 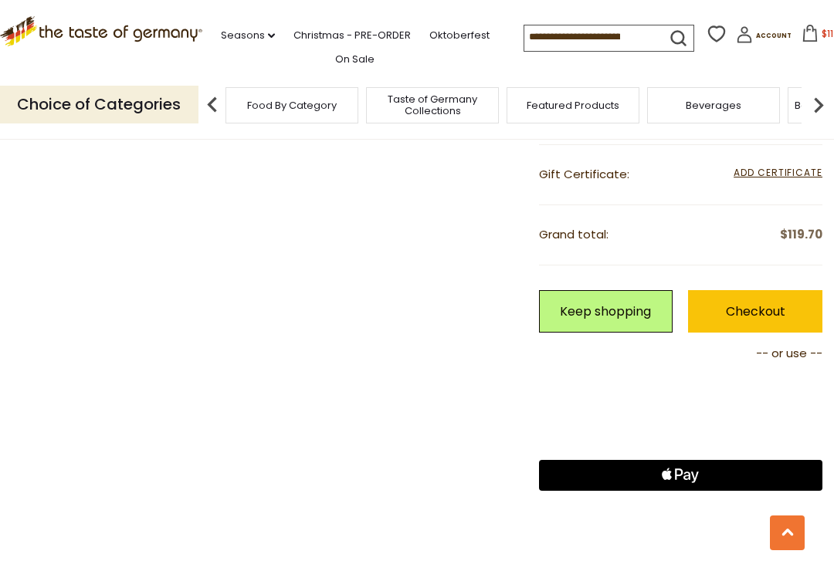 What do you see at coordinates (681, 354) in the screenshot?
I see `p: -- or use --` at bounding box center [681, 354].